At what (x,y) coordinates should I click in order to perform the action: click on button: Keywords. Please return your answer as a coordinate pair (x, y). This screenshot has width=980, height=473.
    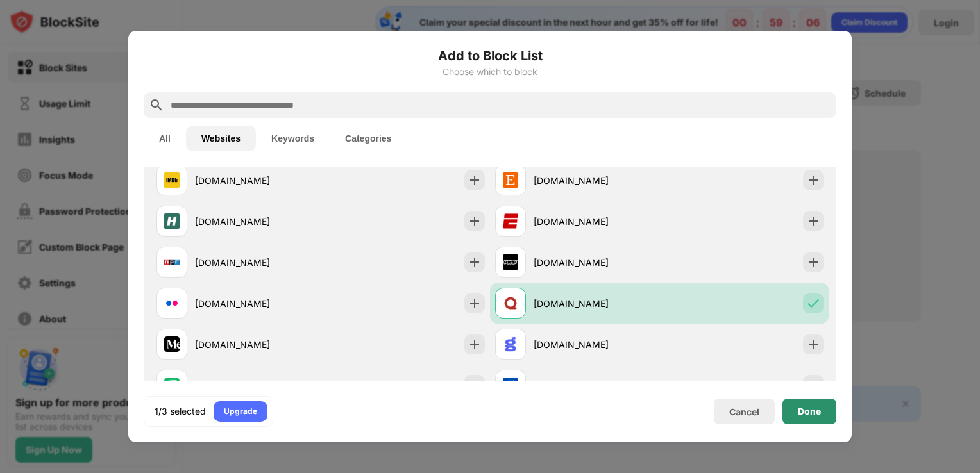
    Looking at the image, I should click on (293, 139).